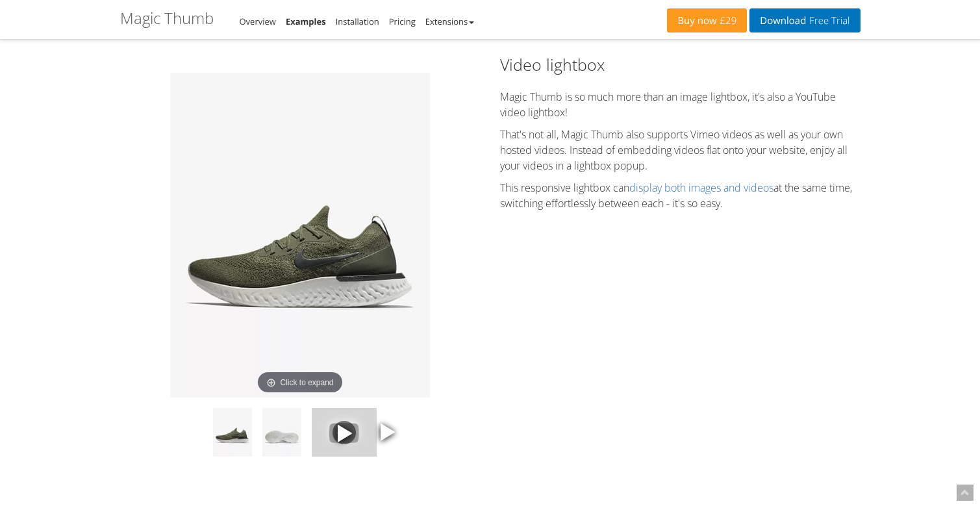  Describe the element at coordinates (167, 18) in the screenshot. I see `h1: Magic Thumb` at that location.